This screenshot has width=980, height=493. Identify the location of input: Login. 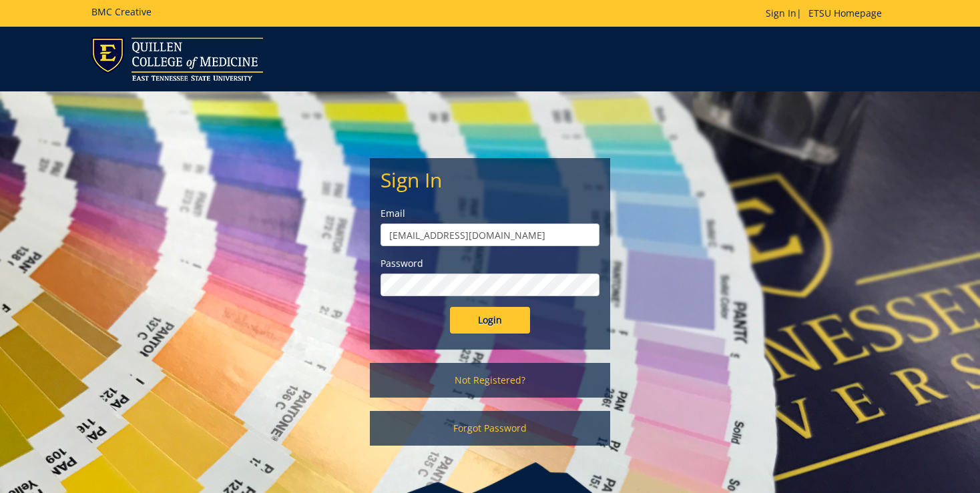
(490, 320).